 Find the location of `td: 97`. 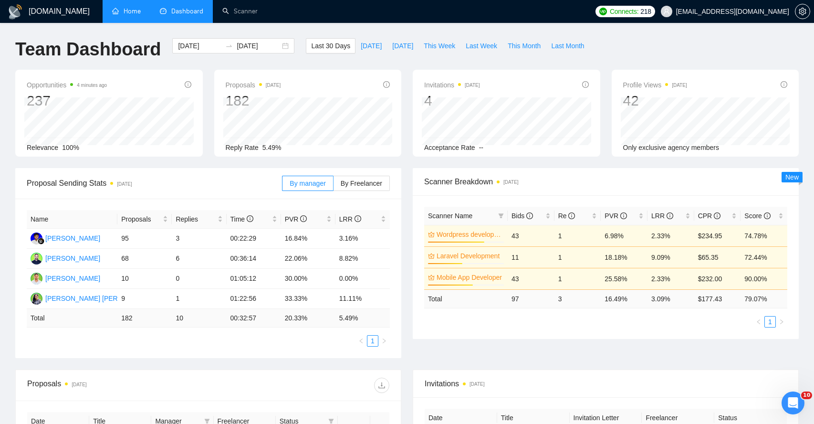

td: 97 is located at coordinates (531, 298).